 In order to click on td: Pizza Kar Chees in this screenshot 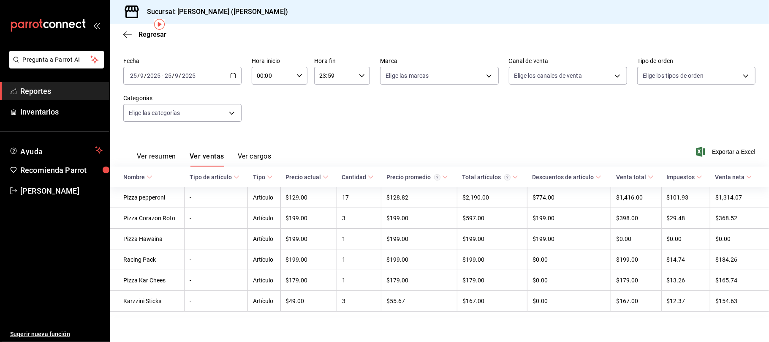, I will do `click(147, 280)`.